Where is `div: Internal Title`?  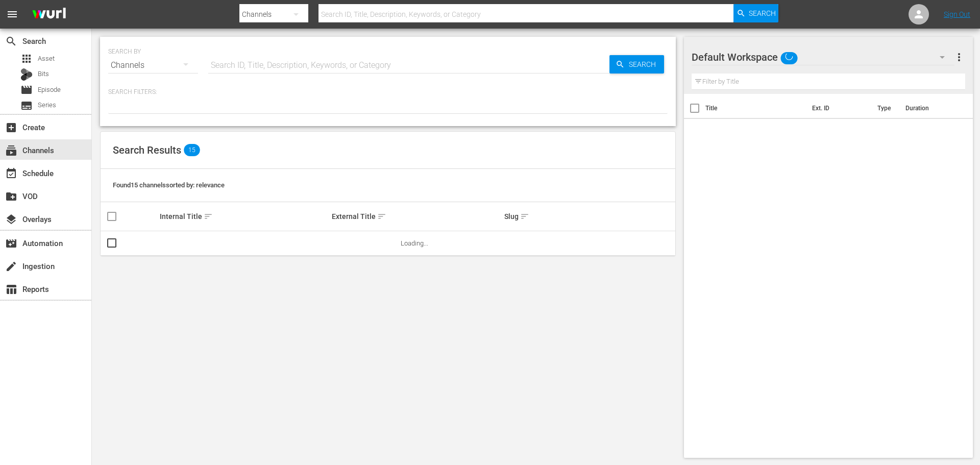 div: Internal Title is located at coordinates (244, 216).